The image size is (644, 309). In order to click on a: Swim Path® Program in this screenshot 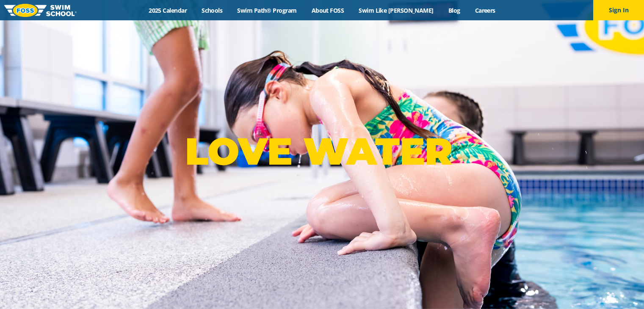, I will do `click(267, 10)`.